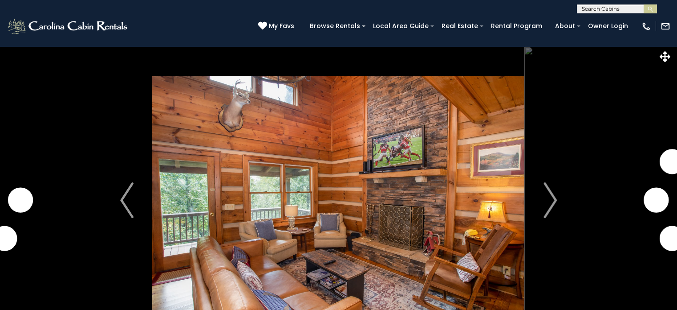 The image size is (677, 310). I want to click on span: My Favs, so click(281, 26).